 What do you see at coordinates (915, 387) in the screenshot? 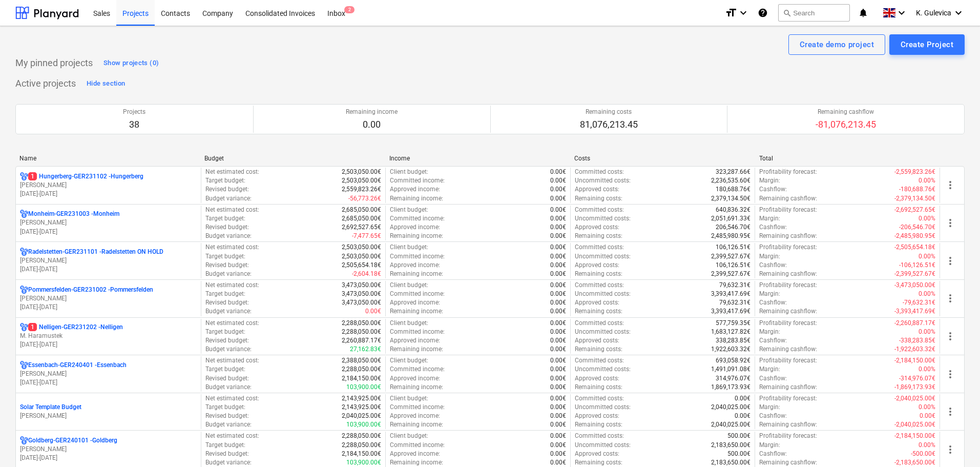
I see `p: -1,869,173.93€` at bounding box center [915, 387].